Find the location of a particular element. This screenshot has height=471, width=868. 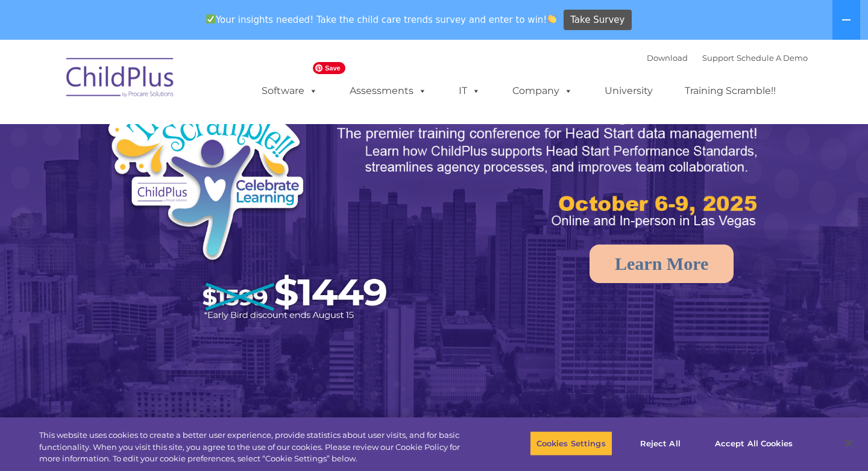

a: Support is located at coordinates (718, 58).